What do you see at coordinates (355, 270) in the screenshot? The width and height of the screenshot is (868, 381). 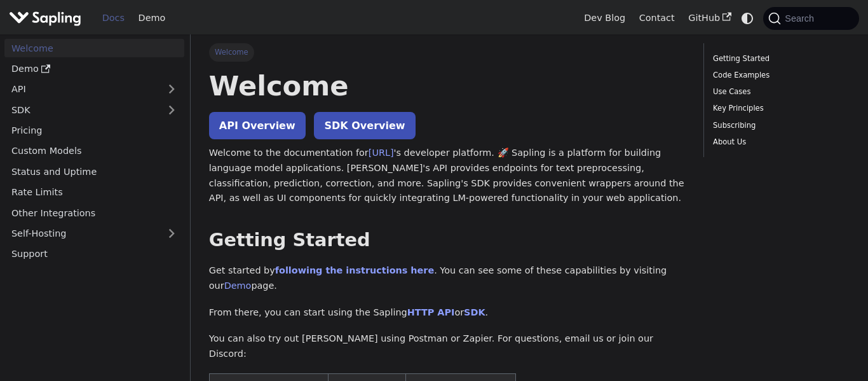 I see `a: following the instructions here` at bounding box center [355, 270].